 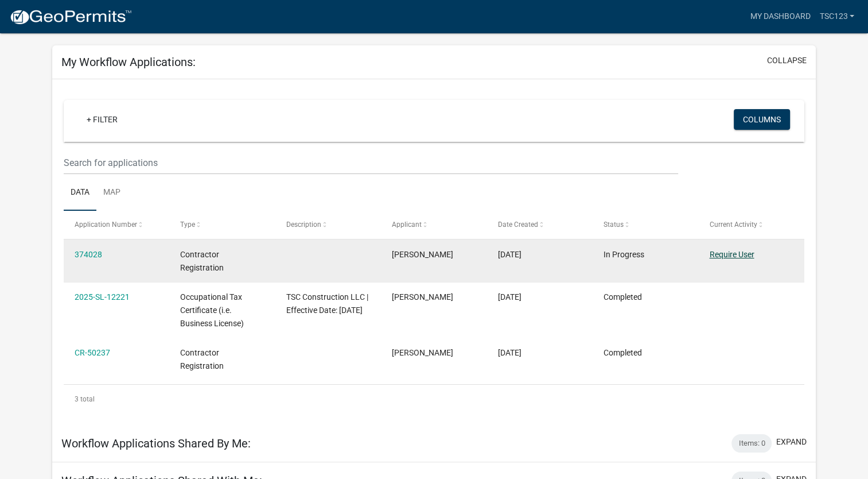 What do you see at coordinates (112, 192) in the screenshot?
I see `a: Map` at bounding box center [112, 192].